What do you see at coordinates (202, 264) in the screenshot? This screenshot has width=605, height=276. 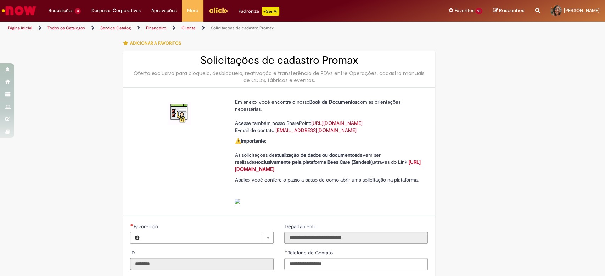 I see `input: ID` at bounding box center [202, 264].